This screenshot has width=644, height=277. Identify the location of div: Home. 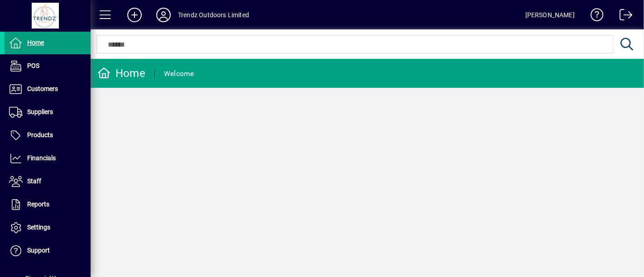
(121, 73).